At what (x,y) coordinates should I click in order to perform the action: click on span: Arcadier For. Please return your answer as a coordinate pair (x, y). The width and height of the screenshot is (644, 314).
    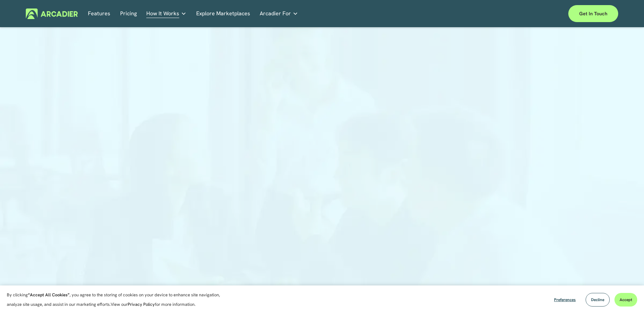
    Looking at the image, I should click on (275, 13).